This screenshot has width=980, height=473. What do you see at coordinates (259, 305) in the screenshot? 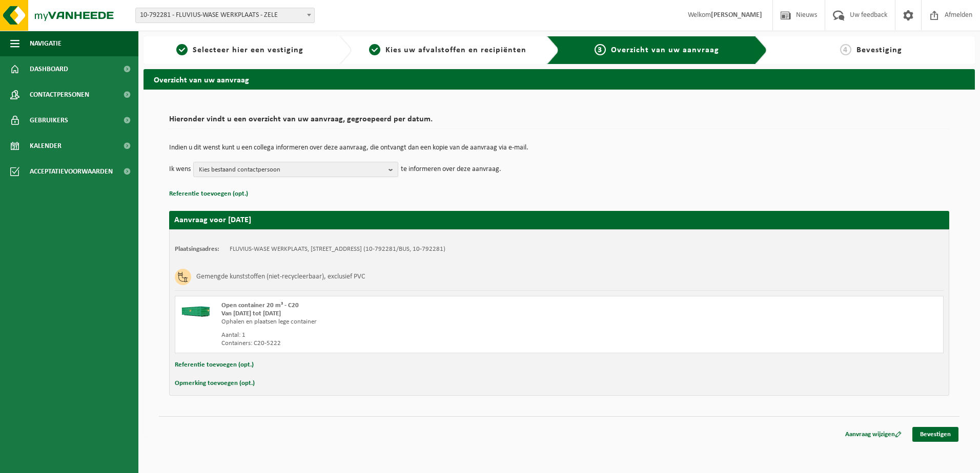
I see `span: Open container 20 m³ - C20` at bounding box center [259, 305].